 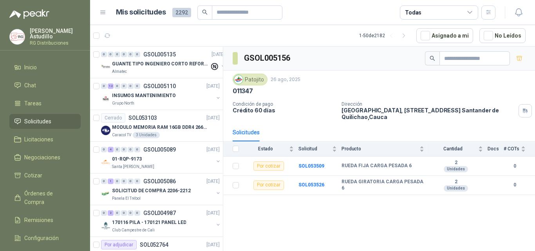 I want to click on span: Chat, so click(x=30, y=85).